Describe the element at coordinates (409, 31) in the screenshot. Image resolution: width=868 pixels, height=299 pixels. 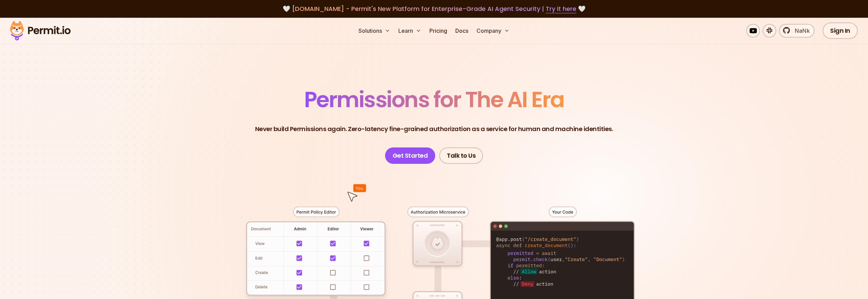
I see `button: Learn` at that location.